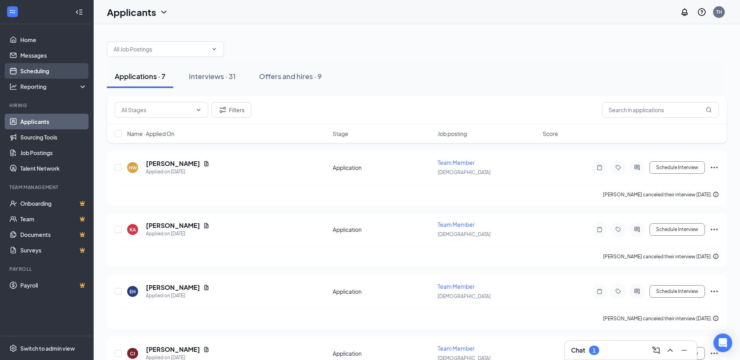  What do you see at coordinates (709, 110) in the screenshot?
I see `svg: MagnifyingGlass` at bounding box center [709, 110].